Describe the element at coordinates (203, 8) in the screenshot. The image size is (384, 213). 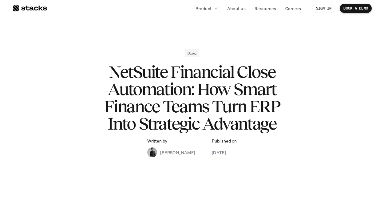
I see `p: Product` at that location.